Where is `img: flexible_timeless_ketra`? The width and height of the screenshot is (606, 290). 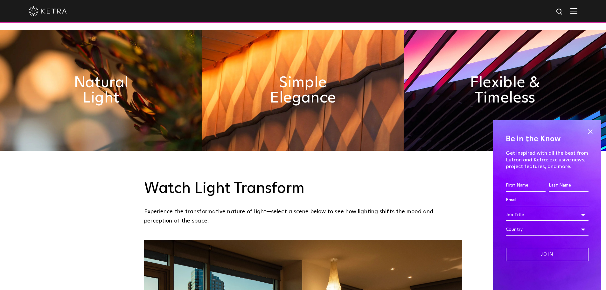
img: flexible_timeless_ketra is located at coordinates (505, 90).